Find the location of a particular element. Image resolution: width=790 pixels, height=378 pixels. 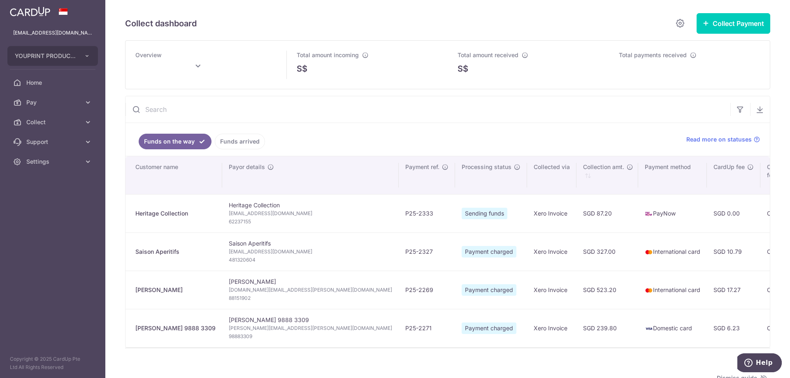

td: SGD 87.20 is located at coordinates (607, 213).